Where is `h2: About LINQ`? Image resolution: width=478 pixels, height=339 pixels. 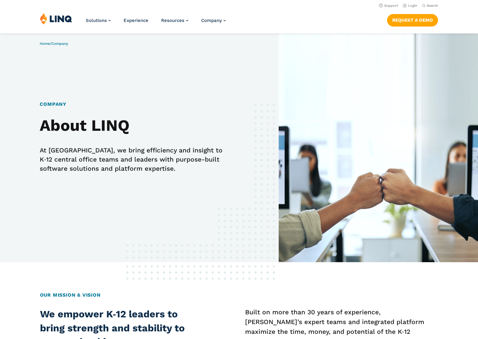 h2: About LINQ is located at coordinates (134, 126).